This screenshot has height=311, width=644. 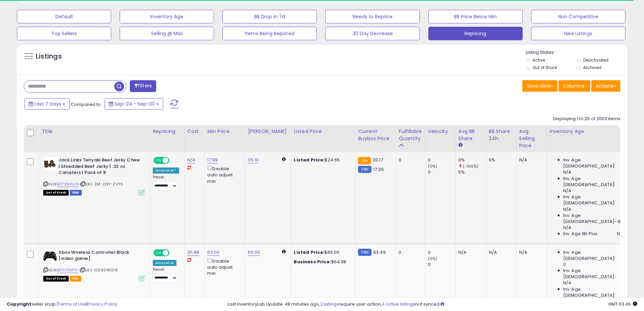 What do you see at coordinates (225, 131) in the screenshot?
I see `div: Min Price` at bounding box center [225, 131].